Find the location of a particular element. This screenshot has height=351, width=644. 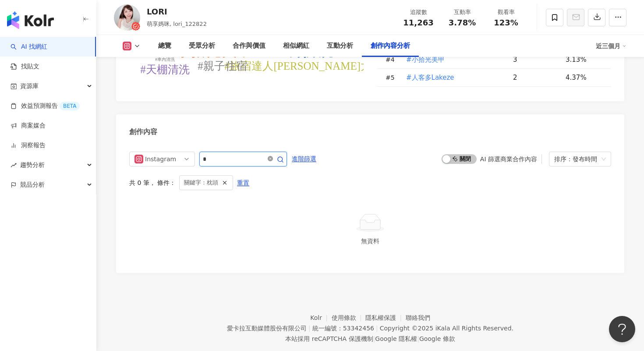

div: # 5 is located at coordinates (392, 78).